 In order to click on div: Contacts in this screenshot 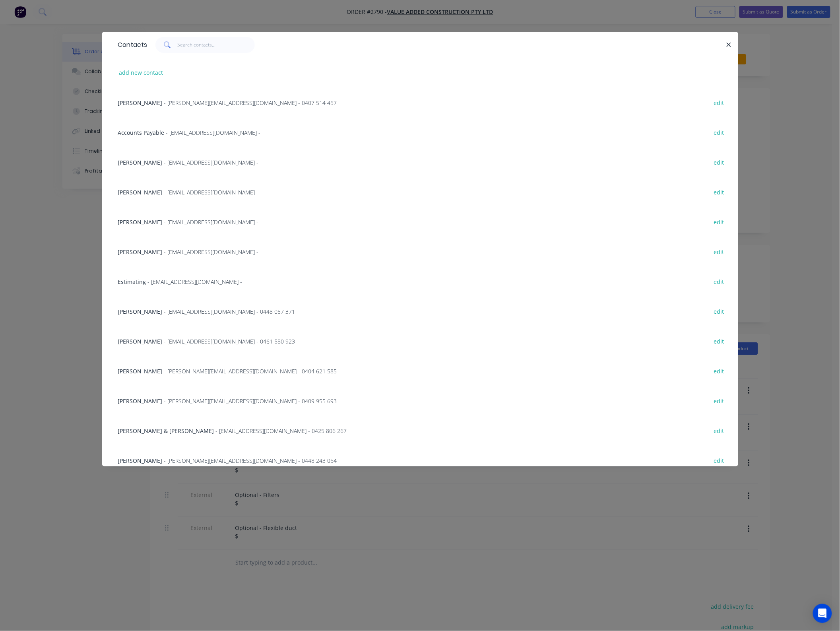, I will do `click(131, 45)`.